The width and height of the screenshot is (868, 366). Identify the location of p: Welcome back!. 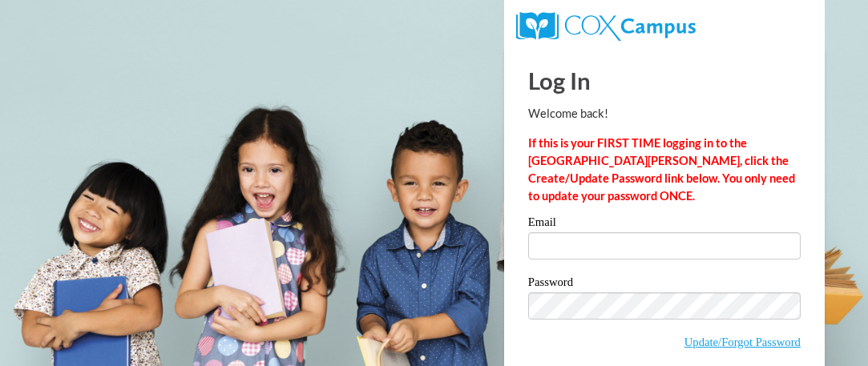
(665, 113).